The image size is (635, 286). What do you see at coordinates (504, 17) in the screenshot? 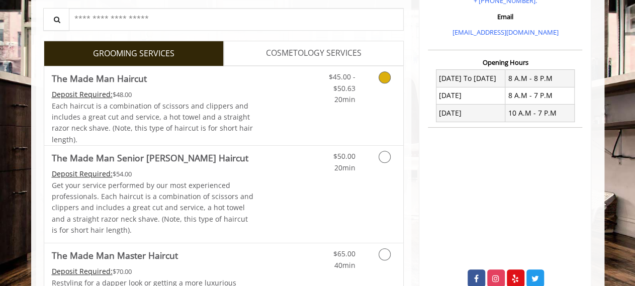
I see `h3: Email` at bounding box center [504, 17].